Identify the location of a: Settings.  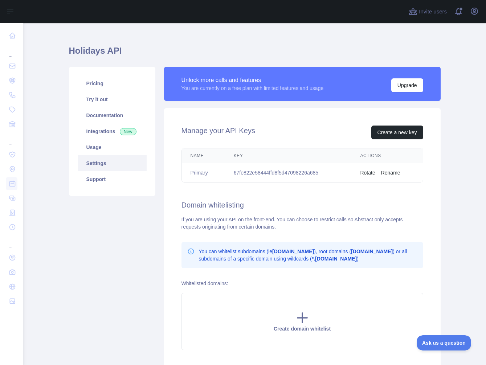
(112, 163).